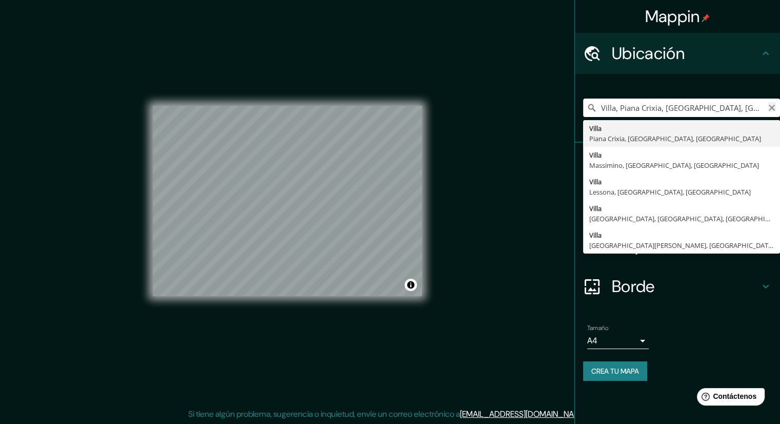 The height and width of the screenshot is (424, 780). I want to click on div: Patas, so click(677, 163).